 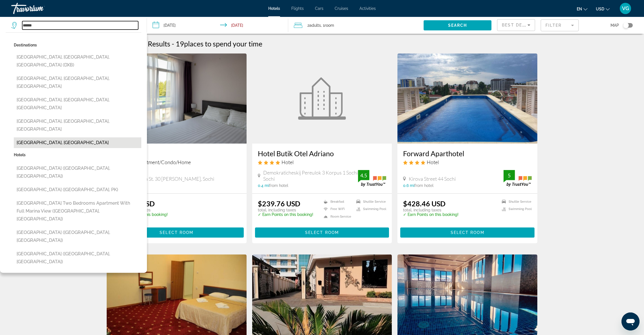 What do you see at coordinates (163, 162) in the screenshot?
I see `span: Apartment/Condo/Home` at bounding box center [163, 162].